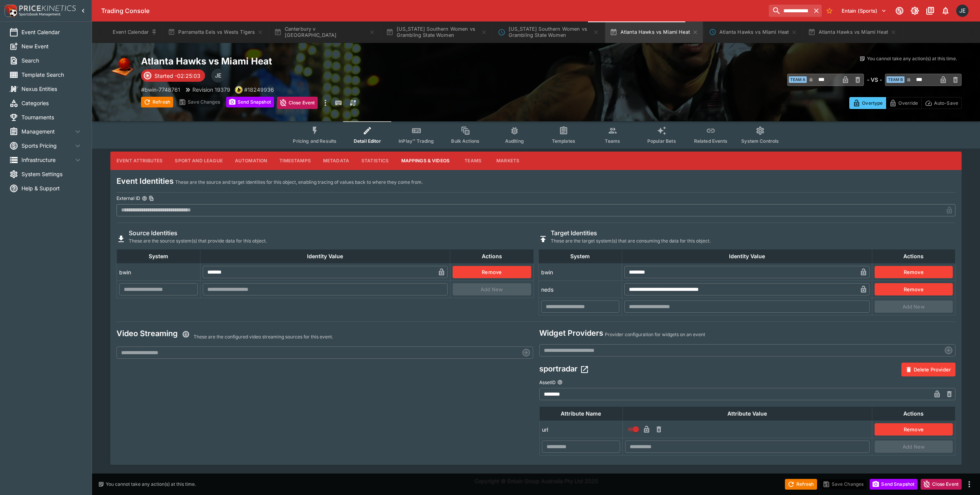 The image size is (980, 495). What do you see at coordinates (47, 146) in the screenshot?
I see `span: Sports Pricing` at bounding box center [47, 146].